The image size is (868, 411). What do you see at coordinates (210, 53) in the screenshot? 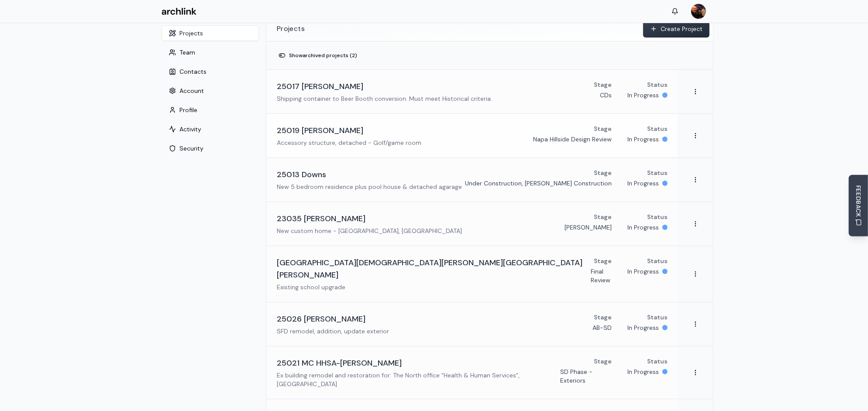
I see `button: Team` at bounding box center [210, 53].